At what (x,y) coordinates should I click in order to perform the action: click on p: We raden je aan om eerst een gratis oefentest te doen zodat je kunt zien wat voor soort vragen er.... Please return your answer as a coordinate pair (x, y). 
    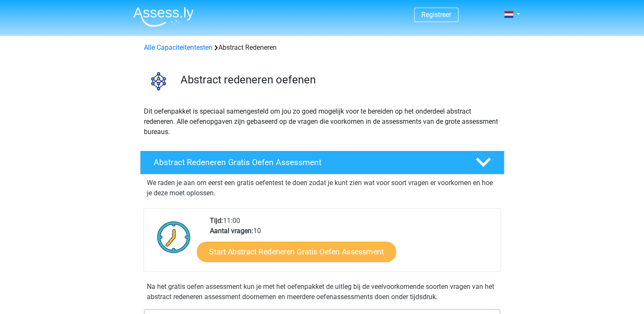
    Looking at the image, I should click on (322, 188).